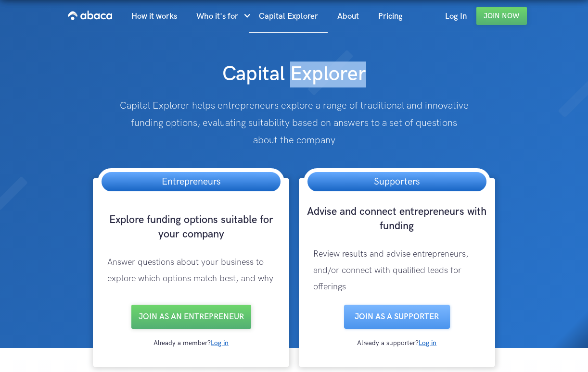 The image size is (588, 372). Describe the element at coordinates (293, 123) in the screenshot. I see `p: Capital Explorer helps entrepreneurs explore a range of traditional and innovative funding option...` at that location.